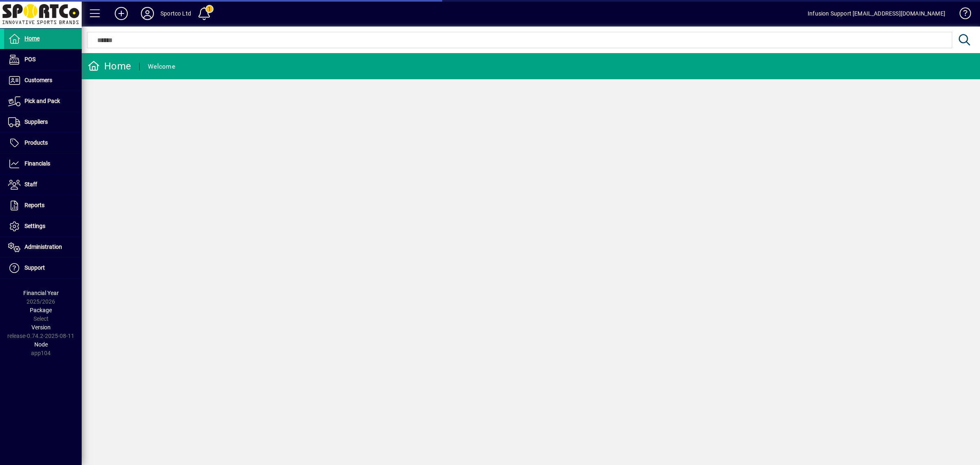 The image size is (980, 465). I want to click on span: Products, so click(36, 142).